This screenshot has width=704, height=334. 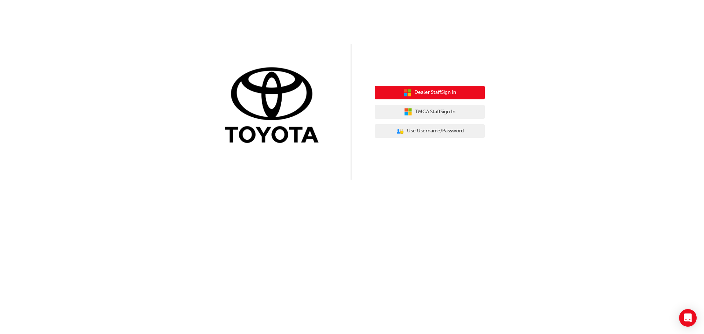 What do you see at coordinates (435, 112) in the screenshot?
I see `span: TMCA Staff Sign In` at bounding box center [435, 112].